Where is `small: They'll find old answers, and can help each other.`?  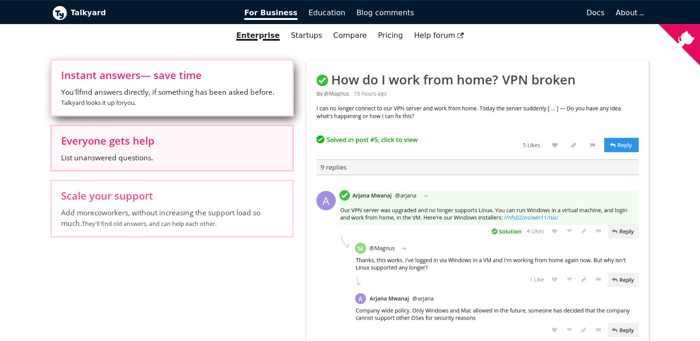
small: They'll find old answers, and can help each other. is located at coordinates (149, 224).